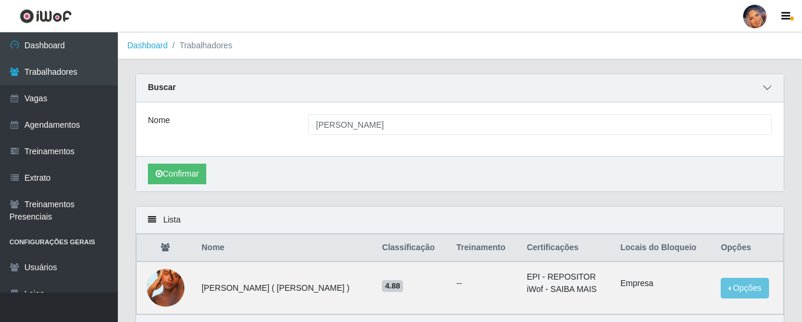  Describe the element at coordinates (664, 248) in the screenshot. I see `th: Locais do Bloqueio` at that location.